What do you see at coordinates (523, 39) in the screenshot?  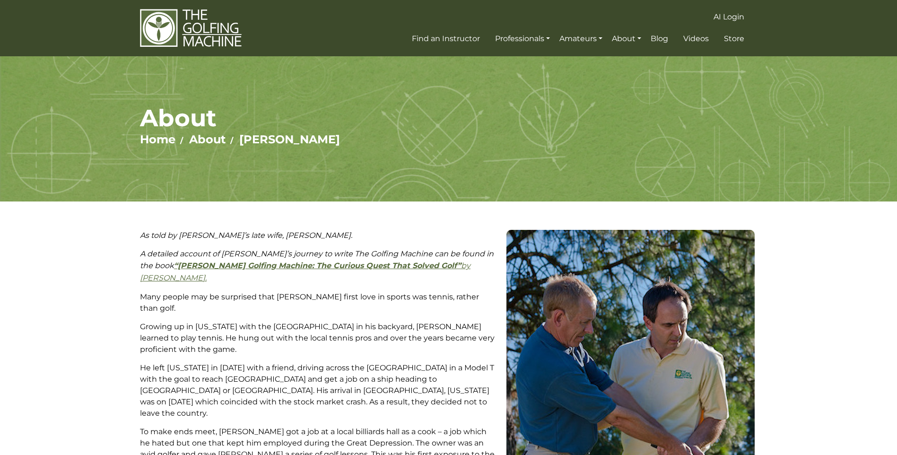 I see `a: Professionals` at bounding box center [523, 39].